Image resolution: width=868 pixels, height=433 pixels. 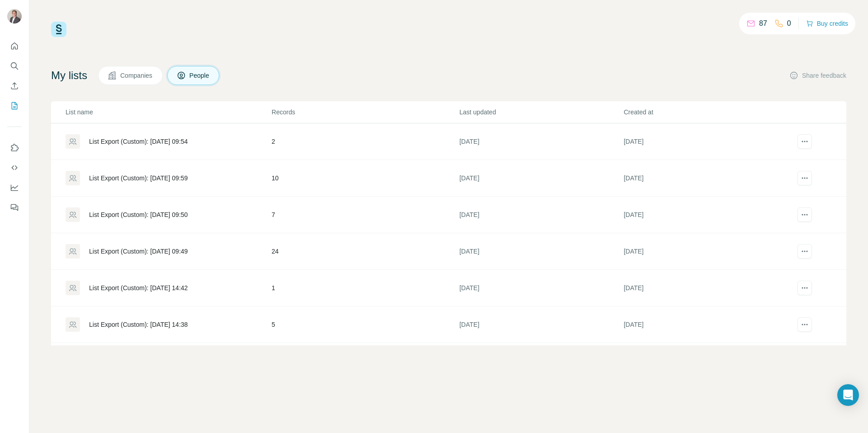 I want to click on td: 1, so click(x=365, y=288).